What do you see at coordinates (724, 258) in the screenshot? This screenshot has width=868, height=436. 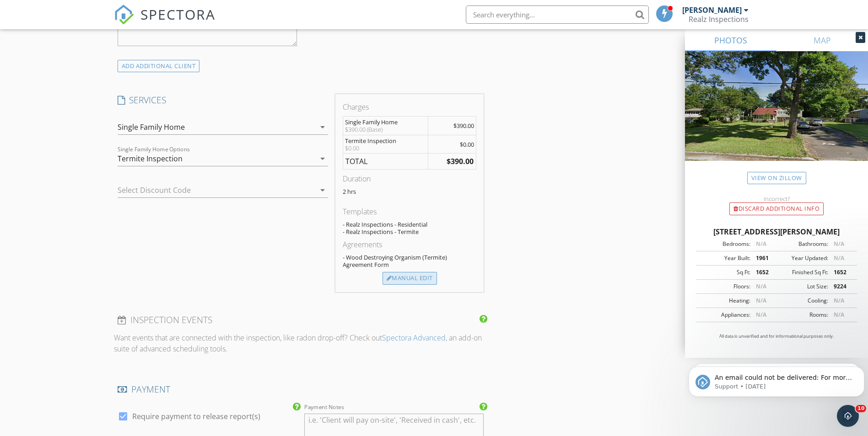 I see `div: Year Built:` at bounding box center [724, 258].